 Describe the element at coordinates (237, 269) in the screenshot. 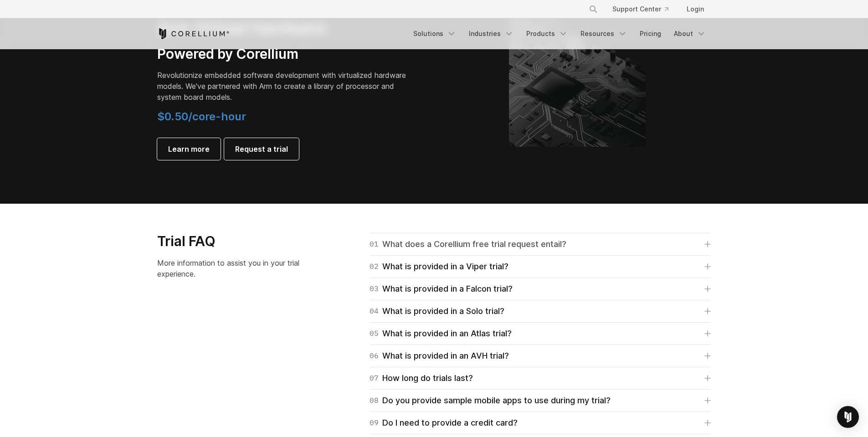

I see `p: More information to assist you in your trial experience.` at that location.